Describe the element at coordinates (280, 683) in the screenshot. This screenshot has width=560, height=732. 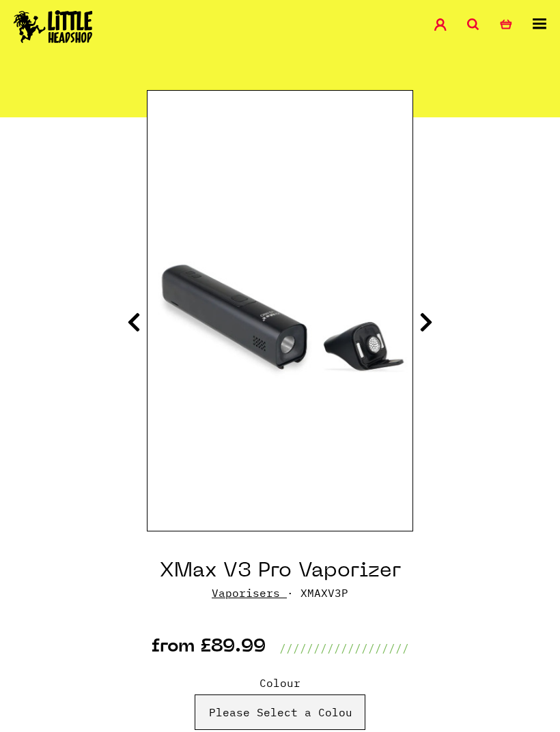
I see `label: Colour` at that location.